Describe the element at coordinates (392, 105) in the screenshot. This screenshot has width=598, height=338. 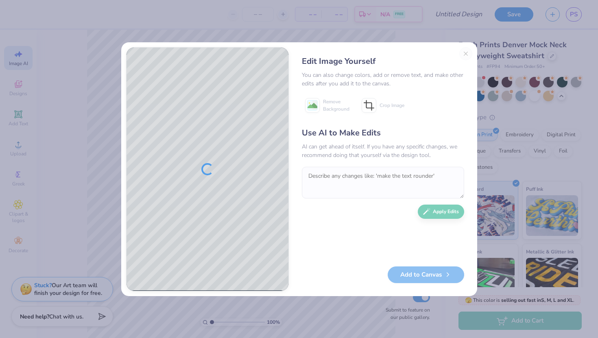
I see `span: Crop Image` at that location.